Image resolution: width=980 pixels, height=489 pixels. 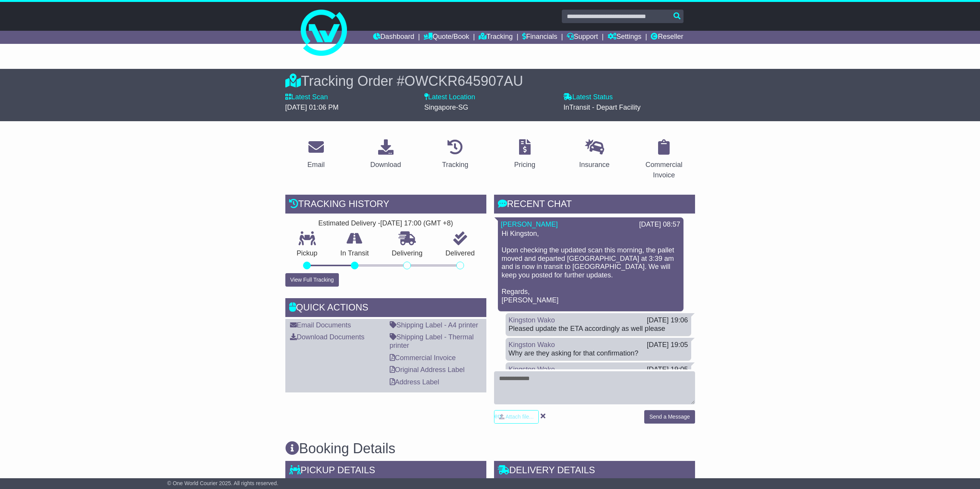 I want to click on p: Delivered, so click(x=460, y=253).